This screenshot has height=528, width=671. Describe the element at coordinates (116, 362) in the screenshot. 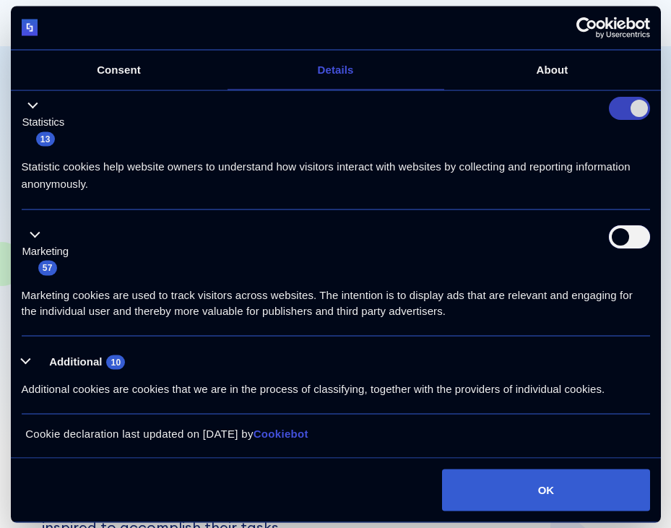

I see `span: 10` at that location.